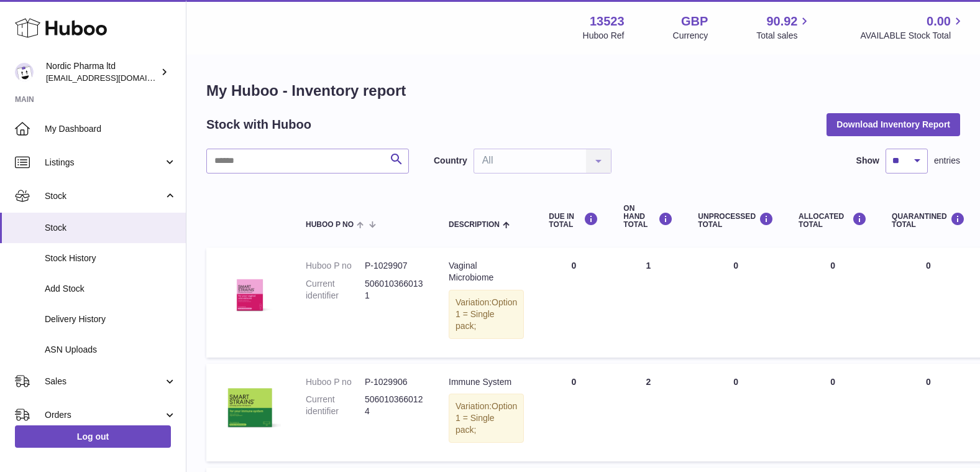 This screenshot has width=980, height=472. I want to click on div: QUARANTINED Total, so click(928, 220).